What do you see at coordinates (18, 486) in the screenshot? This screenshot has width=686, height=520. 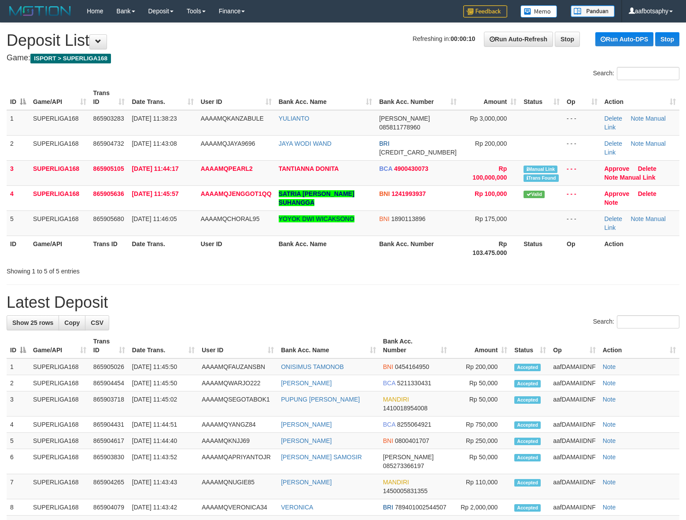 I see `td: 7` at bounding box center [18, 486].